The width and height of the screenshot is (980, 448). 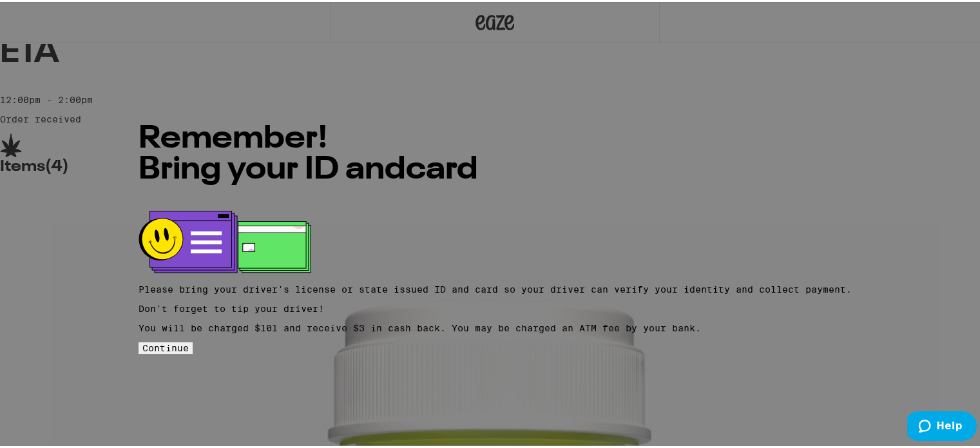 What do you see at coordinates (165, 346) in the screenshot?
I see `span: Continue` at bounding box center [165, 346].